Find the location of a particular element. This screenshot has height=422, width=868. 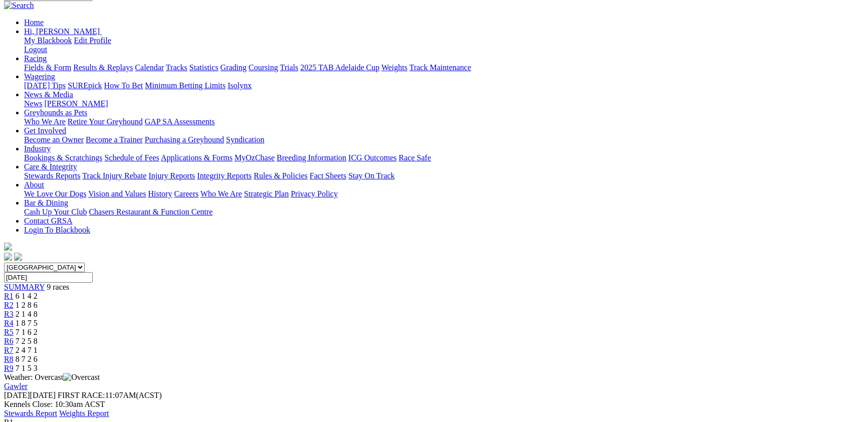

span: R7 is located at coordinates (8, 350).